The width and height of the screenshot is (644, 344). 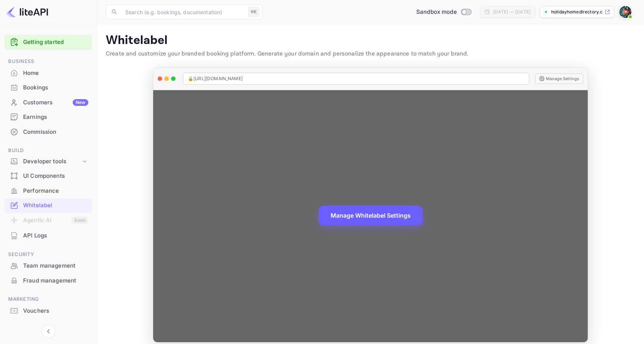 What do you see at coordinates (437, 12) in the screenshot?
I see `span: Sandbox mode` at bounding box center [437, 12].